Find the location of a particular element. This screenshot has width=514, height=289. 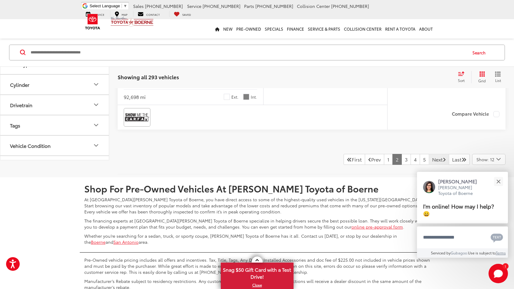

a: Rent a Toyota is located at coordinates (400, 29).